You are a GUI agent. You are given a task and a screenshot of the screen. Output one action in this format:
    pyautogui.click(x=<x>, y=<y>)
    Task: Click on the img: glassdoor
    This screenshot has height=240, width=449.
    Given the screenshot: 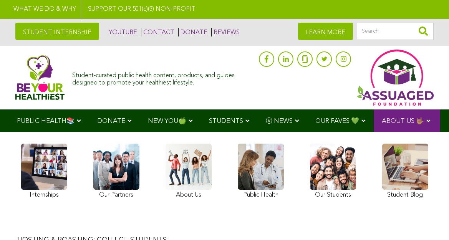 What is the action you would take?
    pyautogui.click(x=305, y=59)
    